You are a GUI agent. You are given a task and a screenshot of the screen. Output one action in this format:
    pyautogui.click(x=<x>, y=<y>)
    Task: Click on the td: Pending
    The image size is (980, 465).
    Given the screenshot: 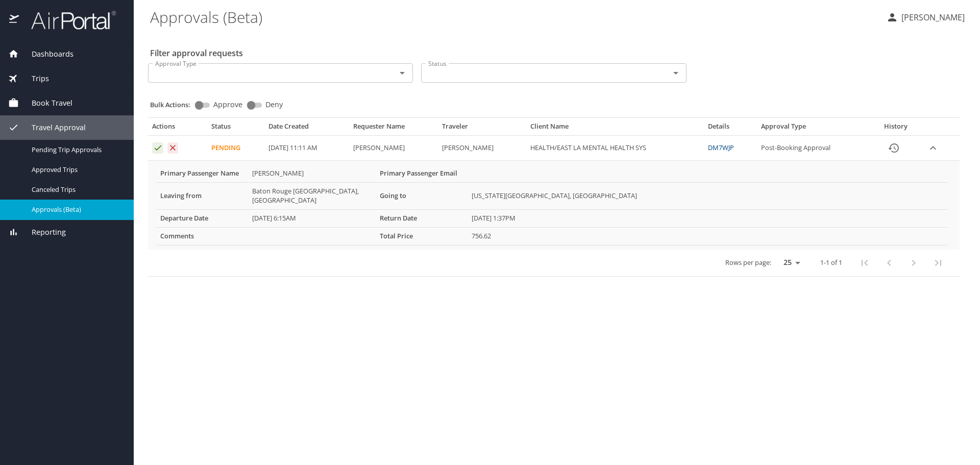 What is the action you would take?
    pyautogui.click(x=236, y=148)
    